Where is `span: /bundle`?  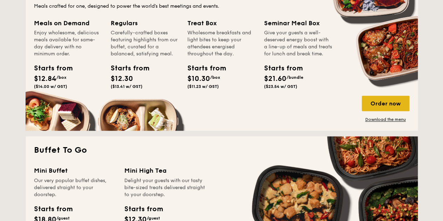
span: /bundle is located at coordinates (295, 77).